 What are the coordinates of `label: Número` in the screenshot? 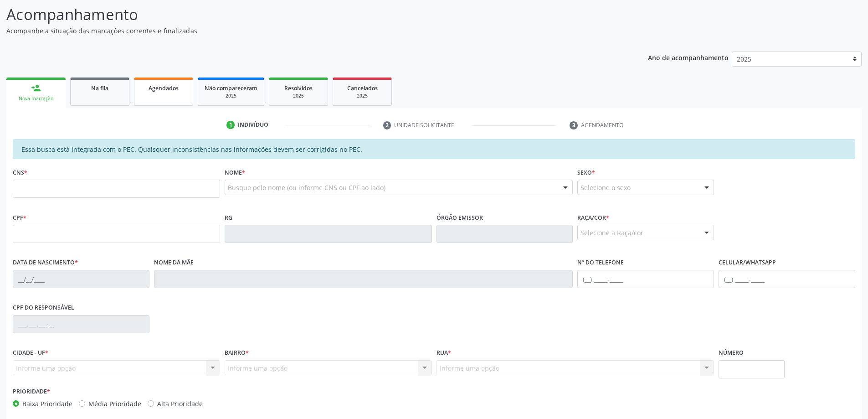 It's located at (731, 353).